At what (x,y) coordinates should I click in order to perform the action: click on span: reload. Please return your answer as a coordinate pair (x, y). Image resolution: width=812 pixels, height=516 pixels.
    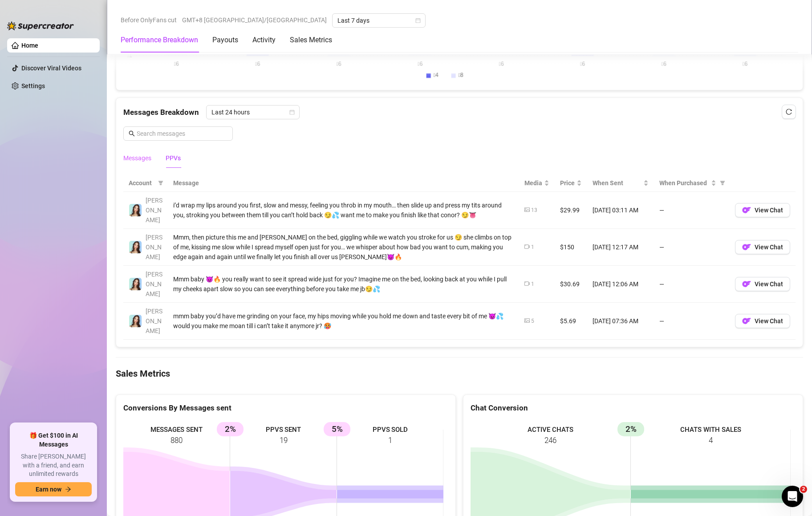
    Looking at the image, I should click on (789, 112).